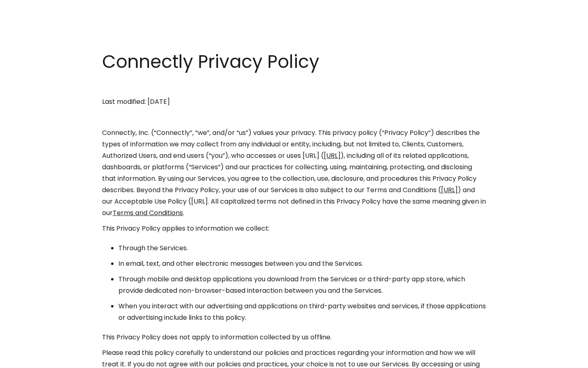  Describe the element at coordinates (294, 337) in the screenshot. I see `p: This Privacy Policy does not apply to information collected by us offline.` at that location.